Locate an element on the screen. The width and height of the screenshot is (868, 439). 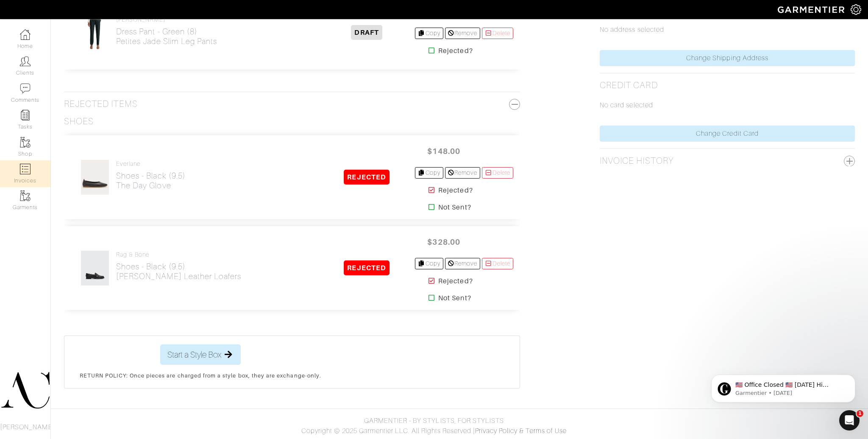
h3: Shoes is located at coordinates (79, 122).